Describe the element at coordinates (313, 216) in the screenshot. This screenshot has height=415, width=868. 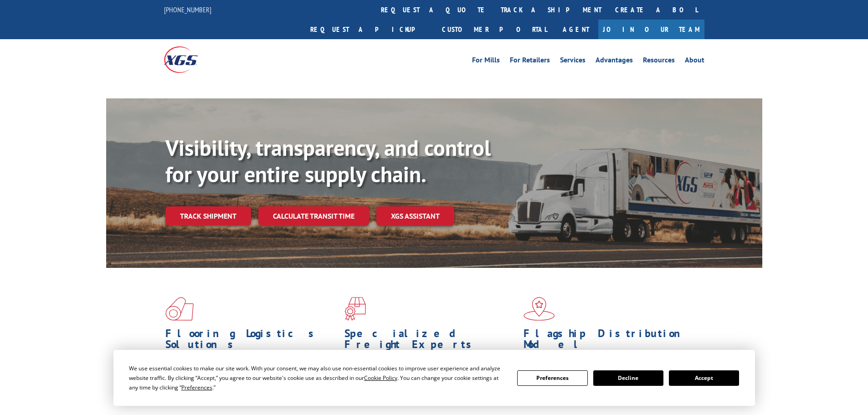
I see `a: Calculate transit time` at that location.